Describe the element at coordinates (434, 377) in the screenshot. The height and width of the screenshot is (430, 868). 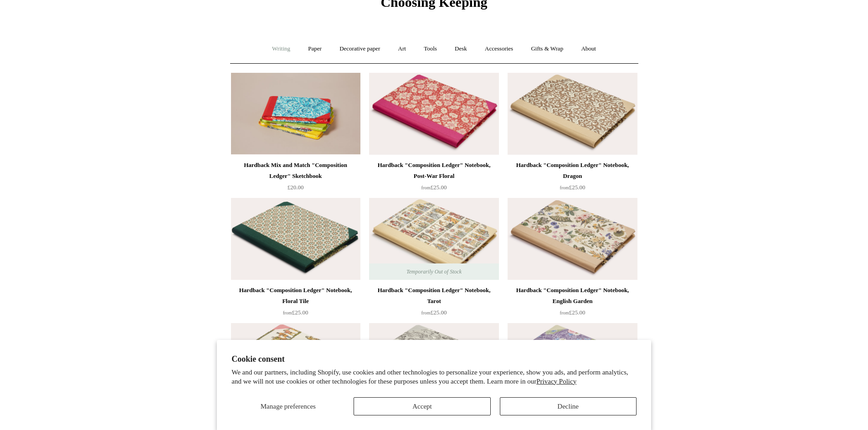
I see `p: We and our partners, including Shopify, use cookies and other technologies to personalize your ex...` at that location.